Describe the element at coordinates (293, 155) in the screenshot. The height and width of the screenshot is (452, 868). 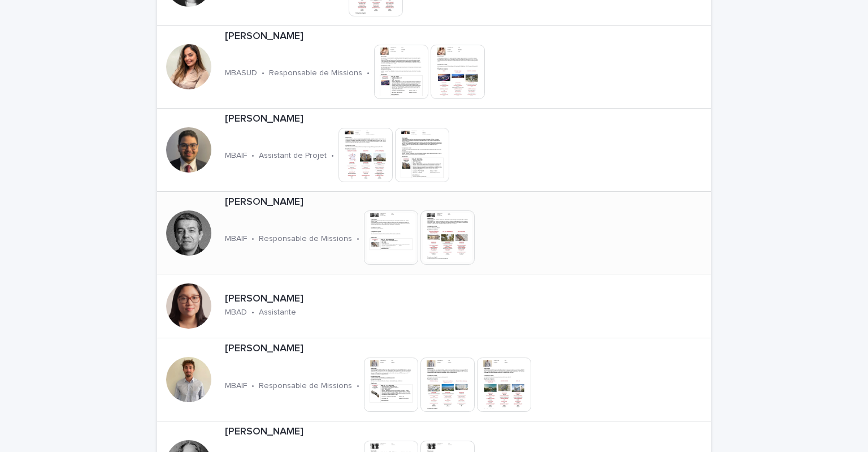
I see `p: Assistant de Projet` at that location.